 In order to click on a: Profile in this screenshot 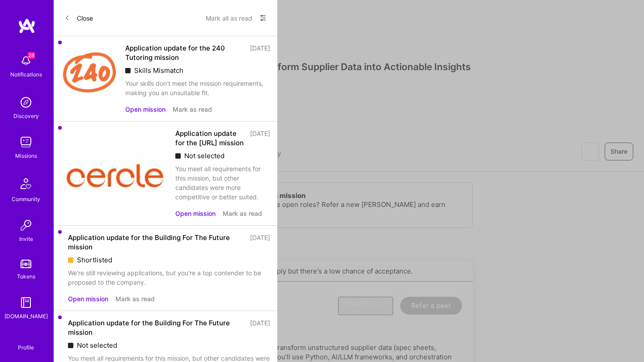, I will do `click(26, 342)`.